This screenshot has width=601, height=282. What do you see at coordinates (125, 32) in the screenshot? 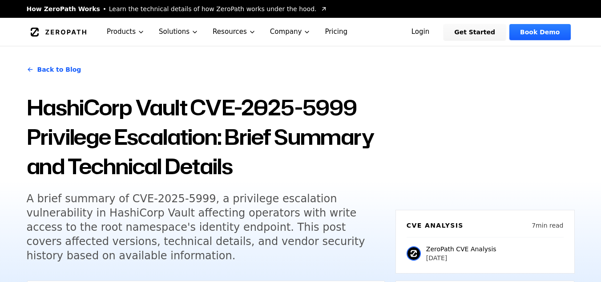
I see `button: Products` at bounding box center [125, 32].